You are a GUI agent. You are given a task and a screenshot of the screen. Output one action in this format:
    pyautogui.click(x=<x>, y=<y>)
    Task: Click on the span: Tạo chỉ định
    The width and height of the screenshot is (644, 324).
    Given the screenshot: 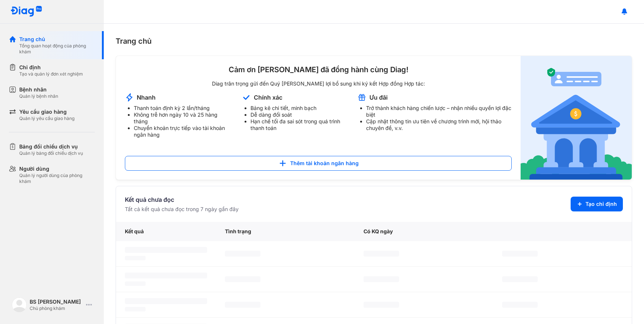 What is the action you would take?
    pyautogui.click(x=601, y=204)
    